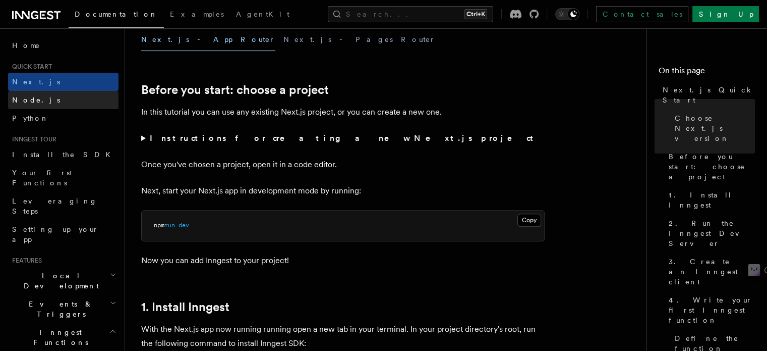 The width and height of the screenshot is (767, 351). What do you see at coordinates (59, 281) in the screenshot?
I see `span: Local Development` at bounding box center [59, 281].